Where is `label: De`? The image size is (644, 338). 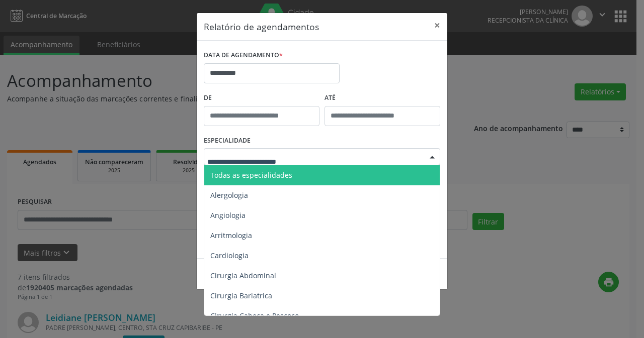 label: De is located at coordinates (261, 98).